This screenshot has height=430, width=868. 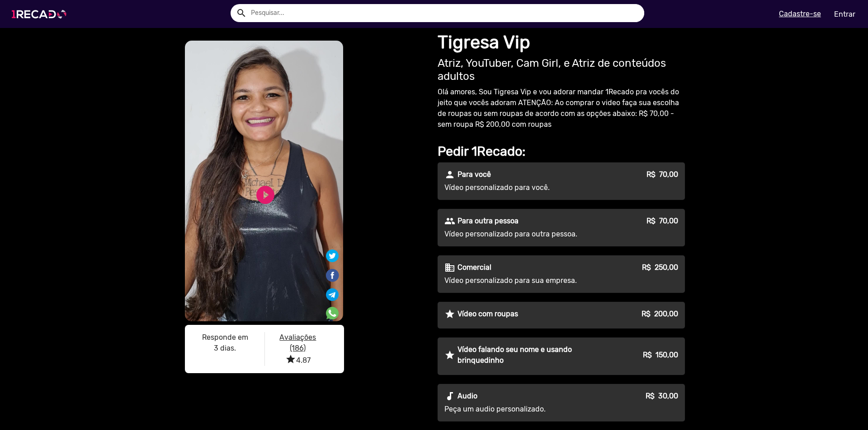 What do you see at coordinates (474, 174) in the screenshot?
I see `p: Para você` at bounding box center [474, 174].